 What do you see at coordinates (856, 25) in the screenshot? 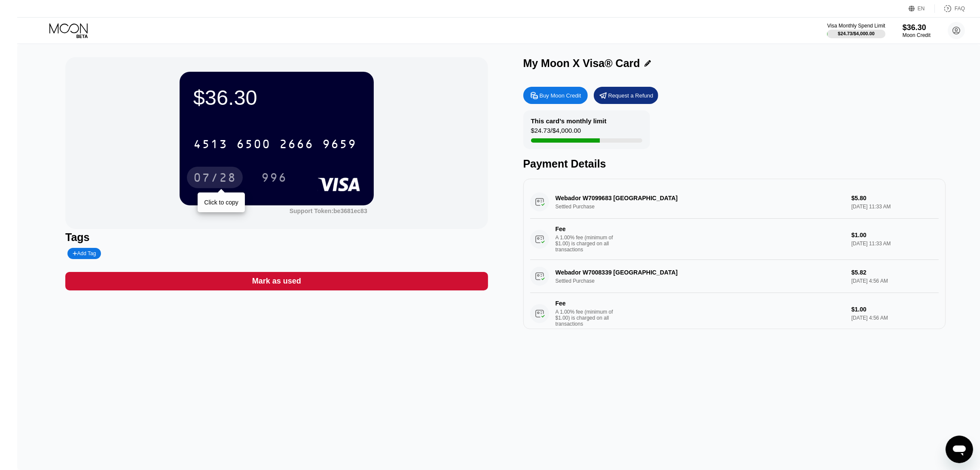
I see `div: Visa Monthly Spend Limit` at bounding box center [856, 25].